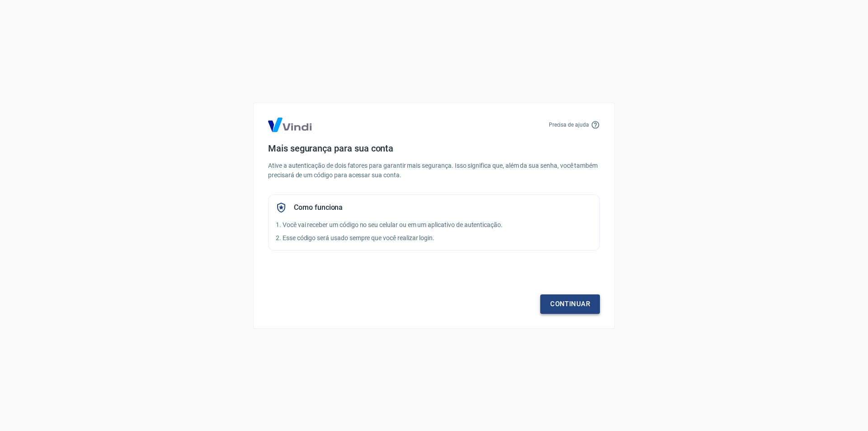 The height and width of the screenshot is (431, 868). What do you see at coordinates (434, 148) in the screenshot?
I see `h4: Mais segurança para sua conta` at bounding box center [434, 148].